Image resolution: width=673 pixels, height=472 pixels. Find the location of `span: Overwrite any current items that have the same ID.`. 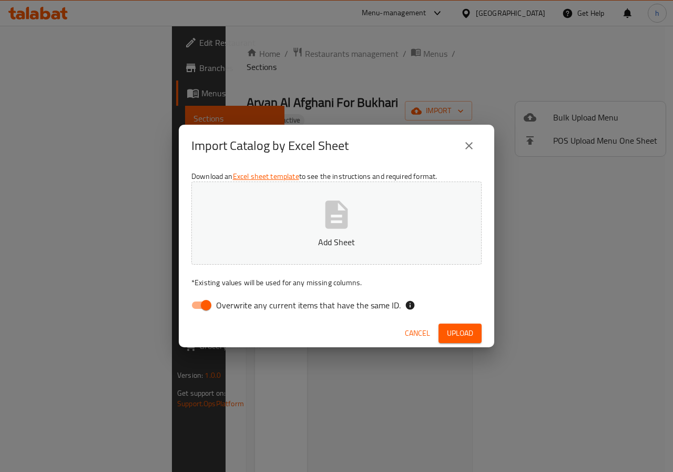

span: Overwrite any current items that have the same ID. is located at coordinates (308, 305).